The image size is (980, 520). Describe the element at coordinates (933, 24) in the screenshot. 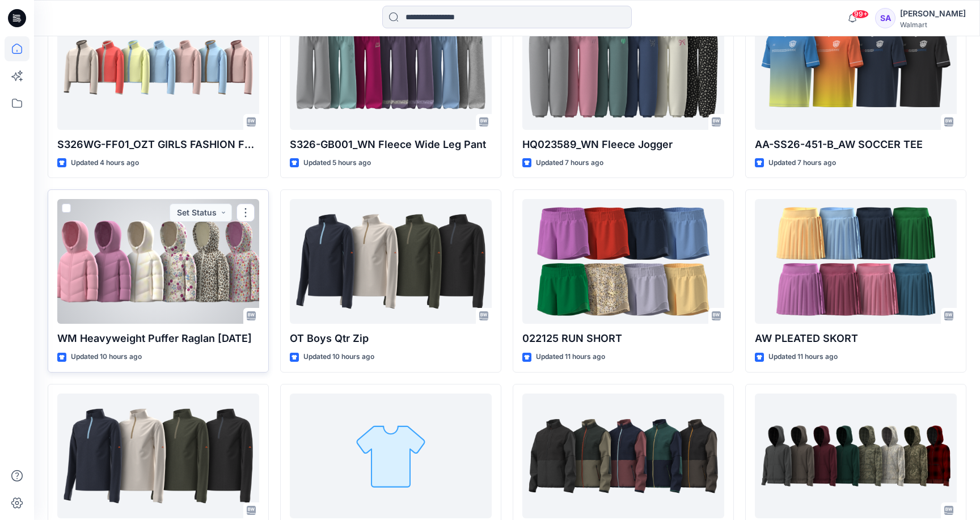

I see `div: Walmart` at that location.